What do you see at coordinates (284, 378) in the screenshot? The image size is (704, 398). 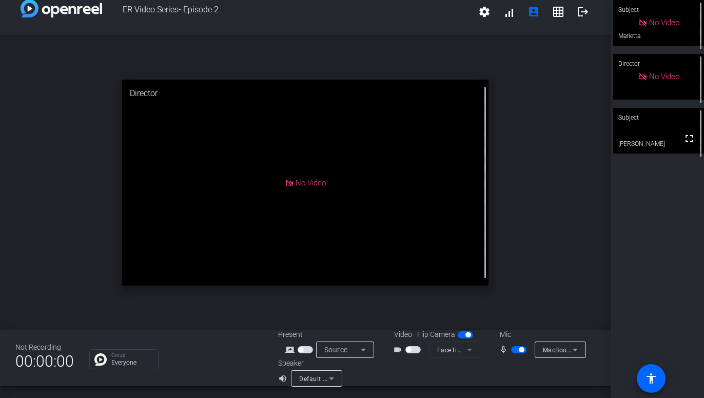 I see `mat-icon: volume_up` at bounding box center [284, 378].